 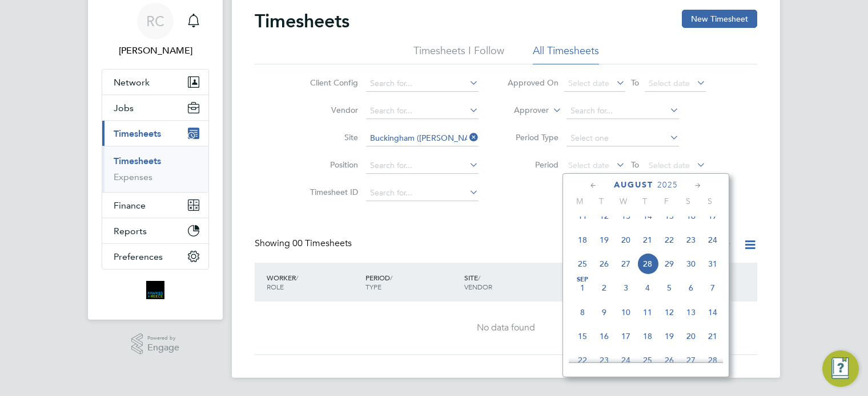 What do you see at coordinates (691, 264) in the screenshot?
I see `span: 30` at bounding box center [691, 264].